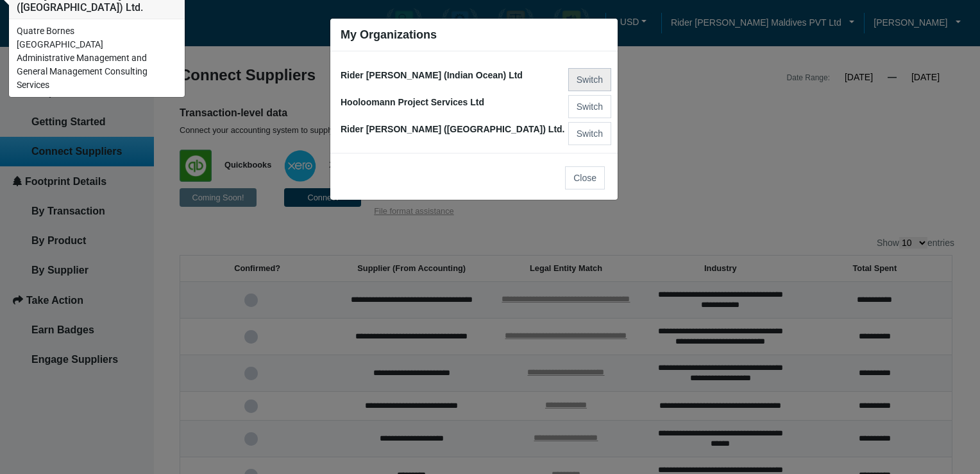 This screenshot has width=980, height=474. Describe the element at coordinates (412, 102) in the screenshot. I see `span: Hooloomann Project Services Ltd` at that location.